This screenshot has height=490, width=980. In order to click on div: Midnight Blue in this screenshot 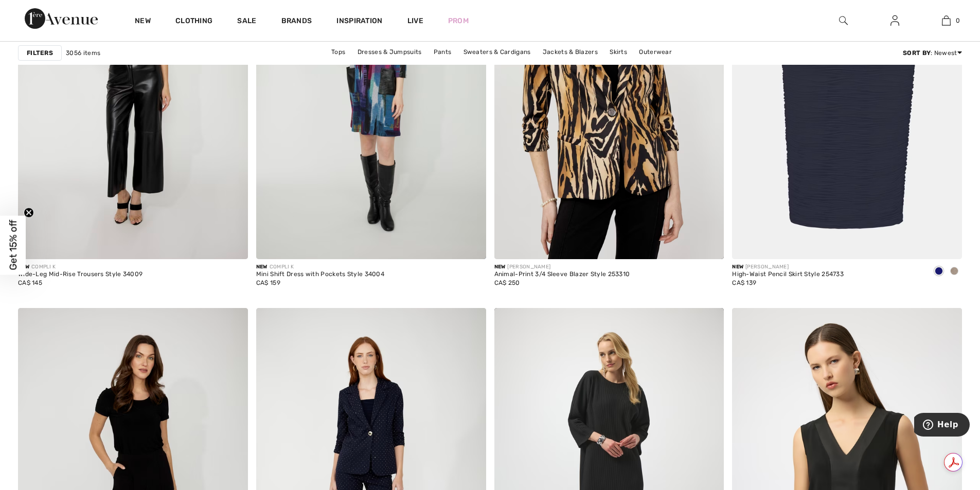, I will do `click(939, 271)`.